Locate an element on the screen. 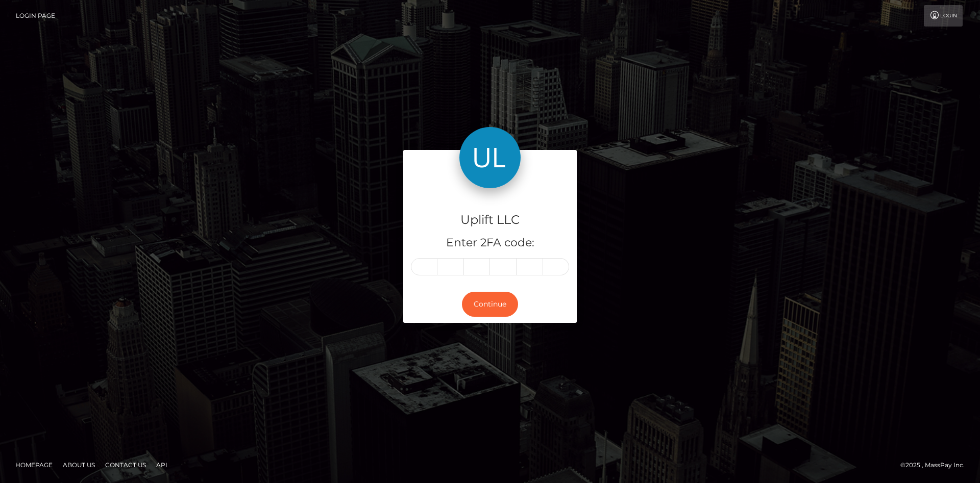  a: About Us is located at coordinates (78, 465).